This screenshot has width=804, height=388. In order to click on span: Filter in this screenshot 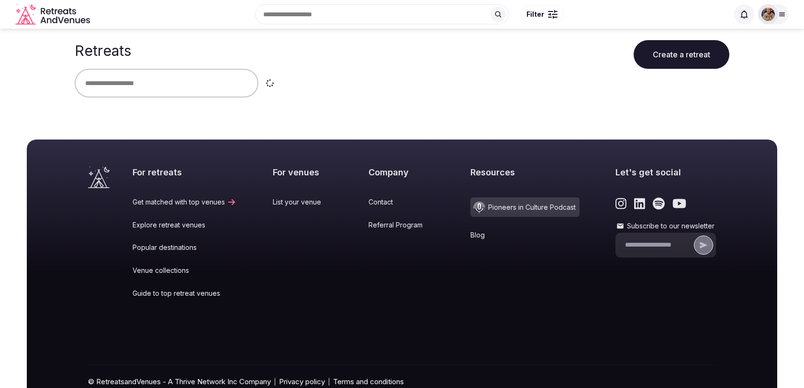, I will do `click(535, 14)`.